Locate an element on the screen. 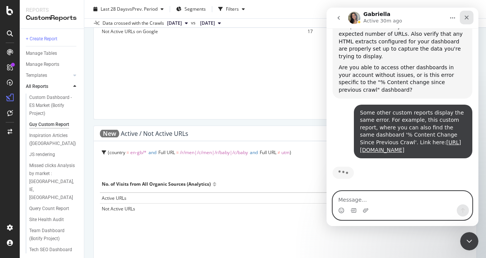 The image size is (486, 258). div: Data crossed with the Crawls is located at coordinates (133, 23).